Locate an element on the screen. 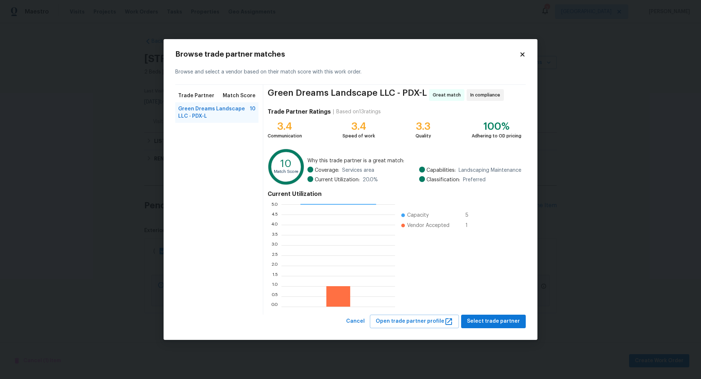  span: Why this trade partner is a great match: is located at coordinates (414, 161).